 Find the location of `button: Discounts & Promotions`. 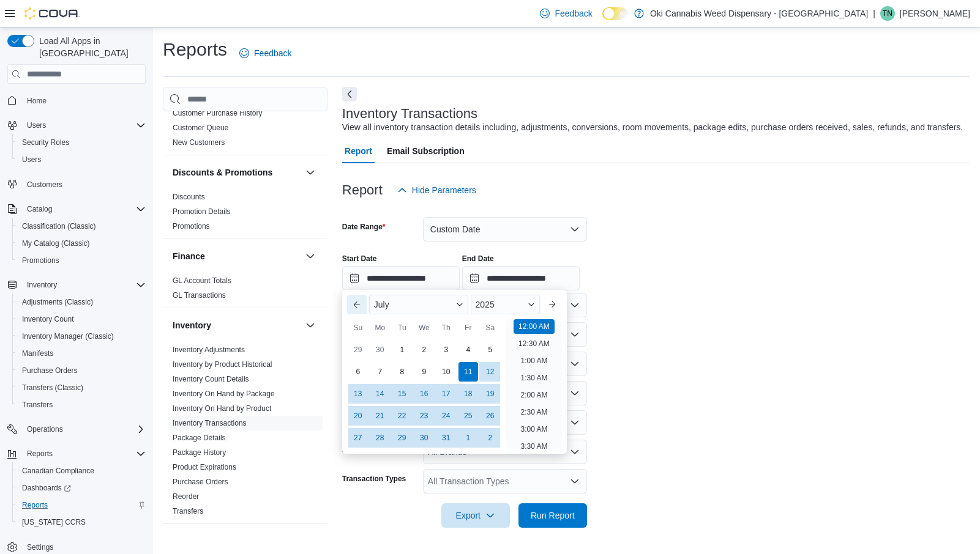

button: Discounts & Promotions is located at coordinates (311, 172).